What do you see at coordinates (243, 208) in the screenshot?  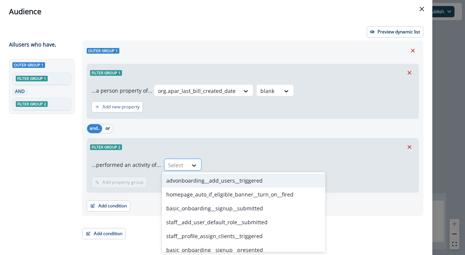 I see `div: basic_onboarding__signup__submitted` at bounding box center [243, 208].